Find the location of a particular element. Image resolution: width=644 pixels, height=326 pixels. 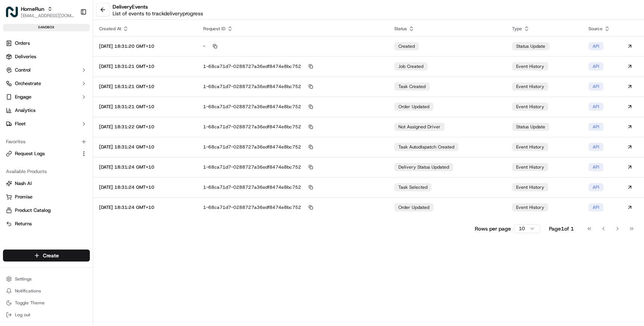

a: Promise is located at coordinates (46, 197).